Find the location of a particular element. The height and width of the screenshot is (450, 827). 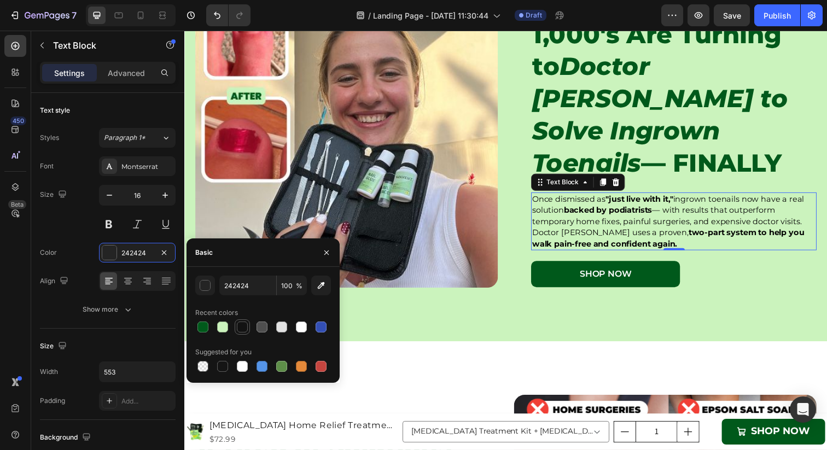

img: tab_domain_overview_orange.svg is located at coordinates (34, 68).